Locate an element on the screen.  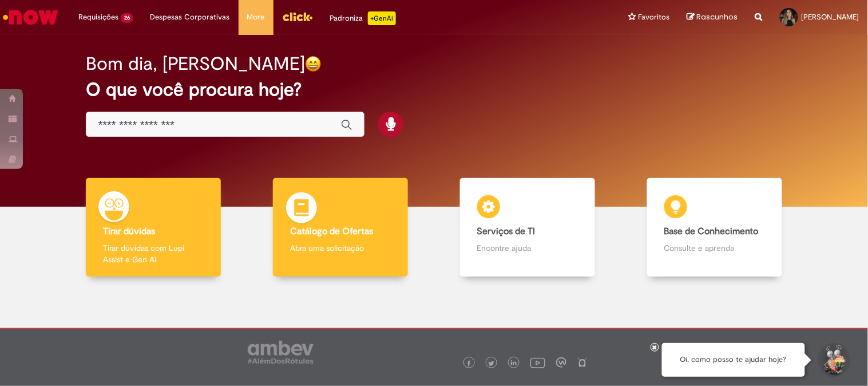
img: logo_footer_workplace.png is located at coordinates (562, 362).